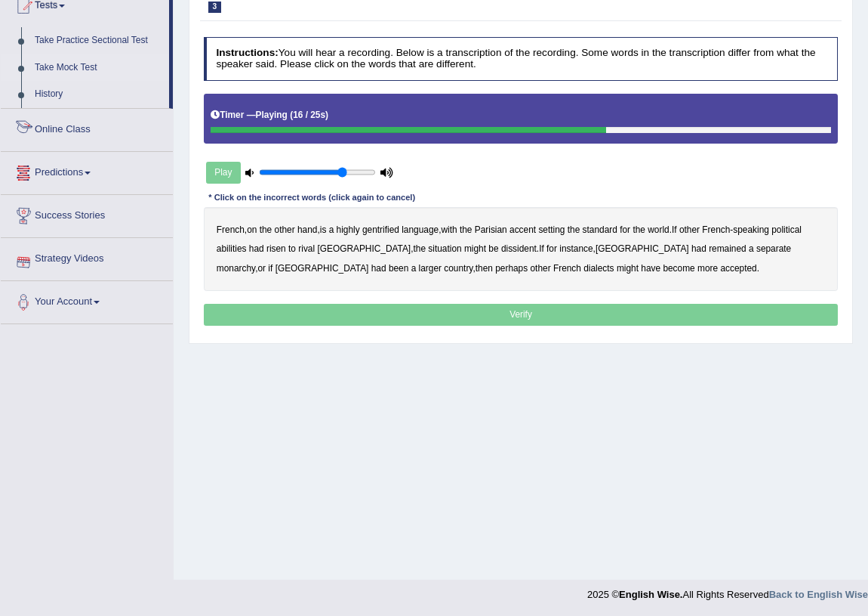 Image resolution: width=868 pixels, height=616 pixels. Describe the element at coordinates (215, 7) in the screenshot. I see `span: 3` at that location.